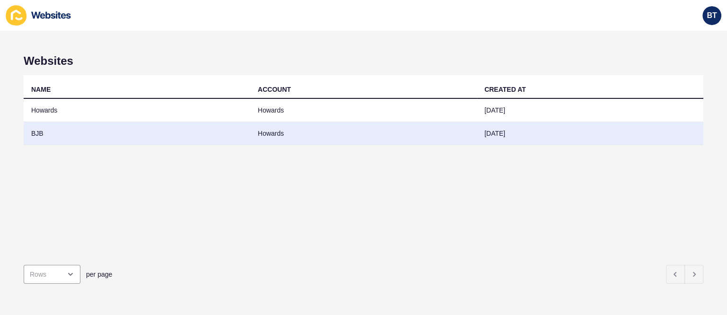  What do you see at coordinates (274, 89) in the screenshot?
I see `div: ACCOUNT` at bounding box center [274, 89].